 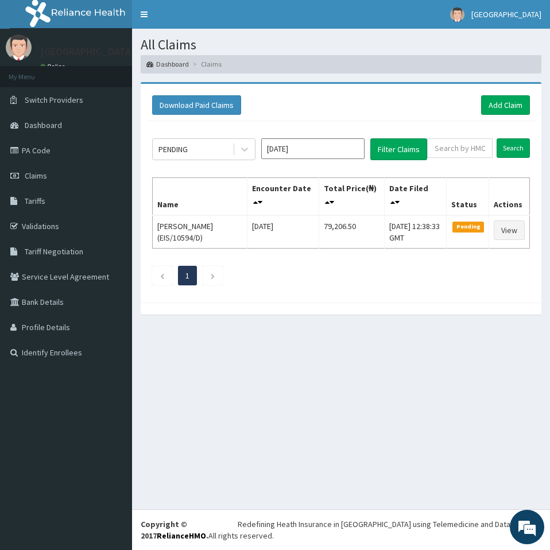 I want to click on a: Dashboard, so click(x=168, y=64).